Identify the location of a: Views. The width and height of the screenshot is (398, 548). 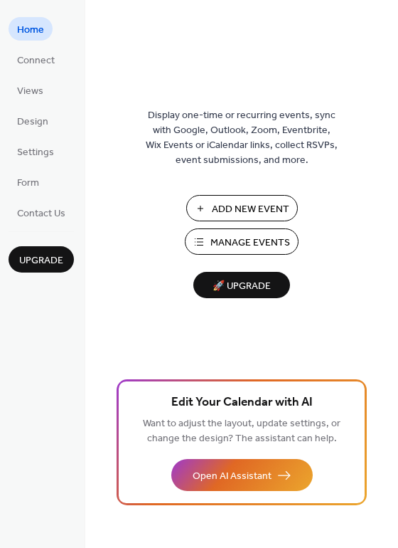
(30, 90).